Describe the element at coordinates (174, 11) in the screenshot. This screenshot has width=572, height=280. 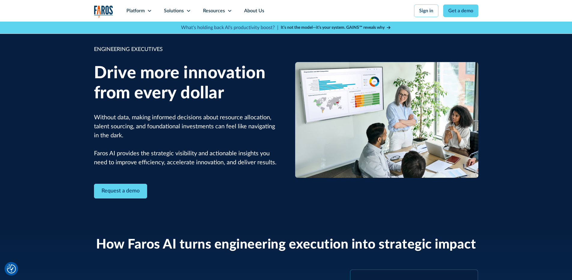
I see `div: Solutions` at that location.